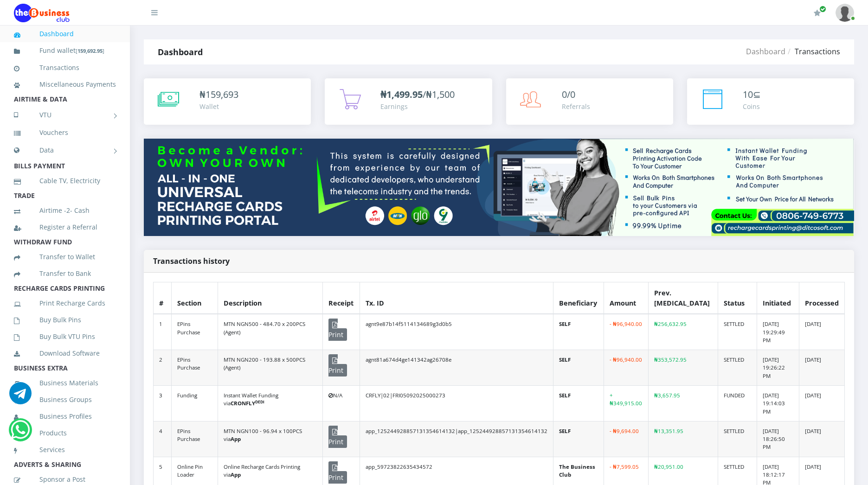 The image size is (868, 485). I want to click on a: Vouchers, so click(65, 133).